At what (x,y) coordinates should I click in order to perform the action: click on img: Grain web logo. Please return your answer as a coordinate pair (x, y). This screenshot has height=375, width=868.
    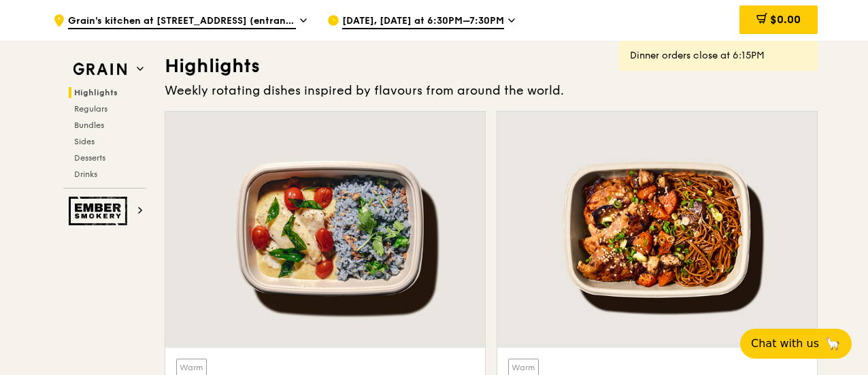
    Looking at the image, I should click on (100, 70).